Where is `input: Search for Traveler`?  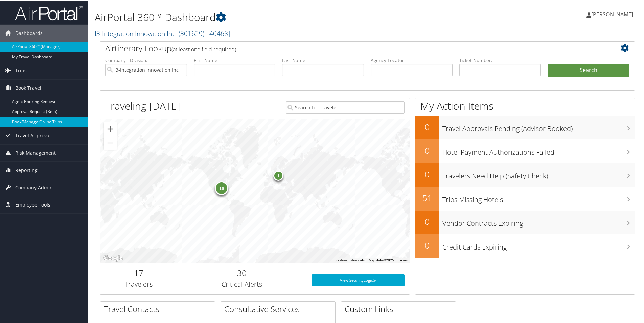
input: Search for Traveler is located at coordinates (345, 106).